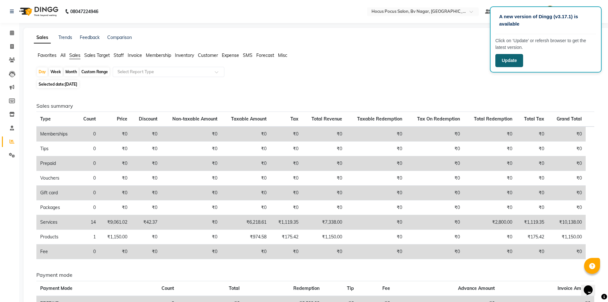 Image resolution: width=608 pixels, height=302 pixels. What do you see at coordinates (95, 72) in the screenshot?
I see `div: Custom Range` at bounding box center [95, 72].